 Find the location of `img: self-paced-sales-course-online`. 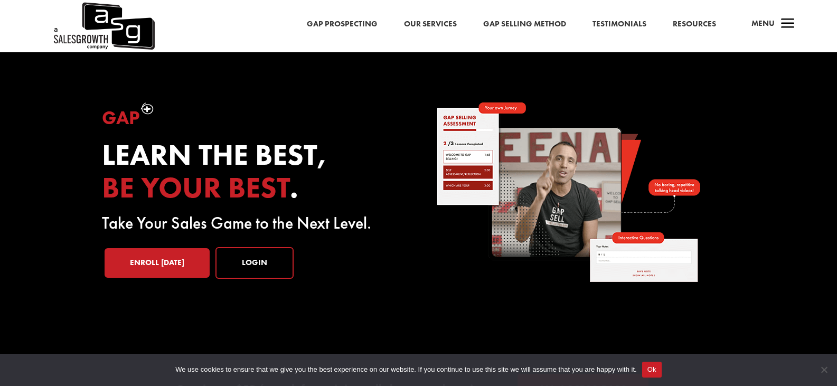

img: self-paced-sales-course-online is located at coordinates (568, 192).